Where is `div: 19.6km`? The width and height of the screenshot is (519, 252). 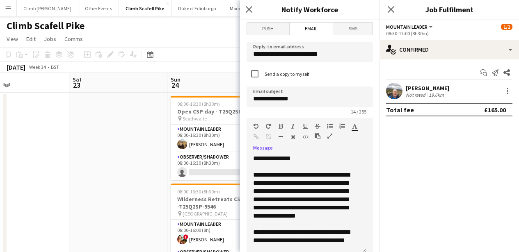 div: 19.6km is located at coordinates (436, 95).